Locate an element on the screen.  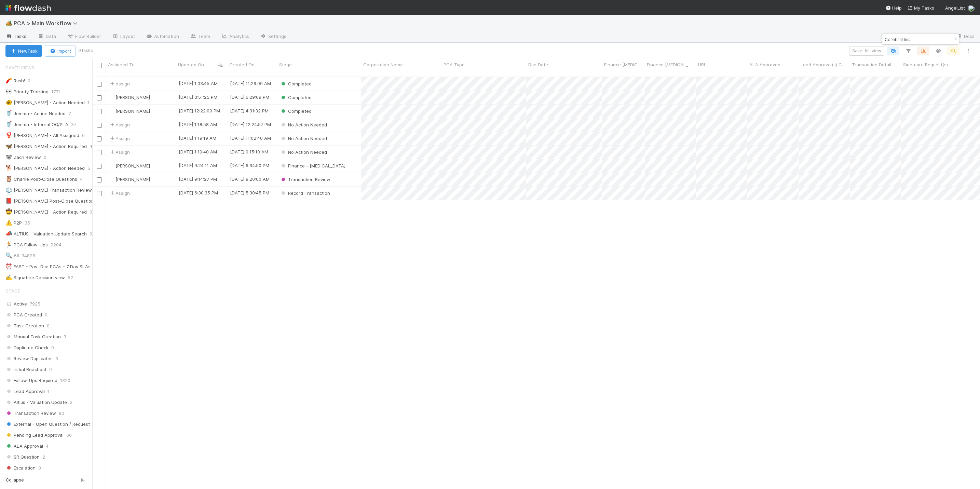
div: Help is located at coordinates (894, 8).